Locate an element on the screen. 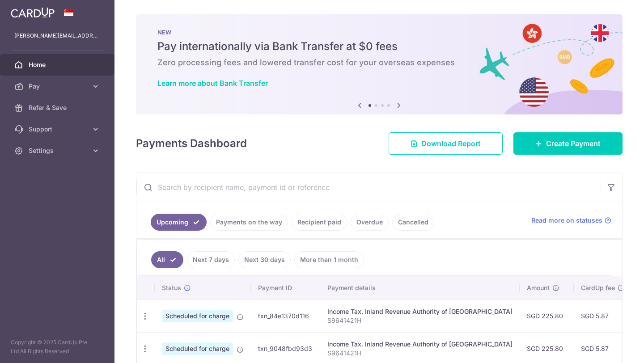 The height and width of the screenshot is (363, 644). a: Download Report is located at coordinates (445, 143).